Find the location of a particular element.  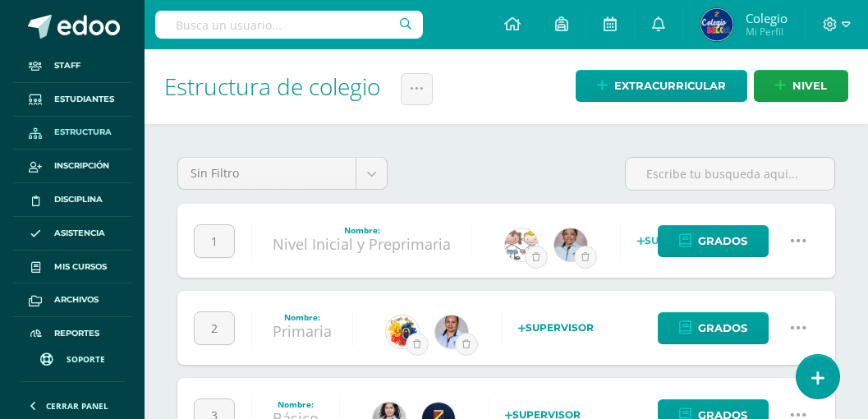

img: c600e396c05fc968532ff46e374ede2f.png is located at coordinates (717, 25).